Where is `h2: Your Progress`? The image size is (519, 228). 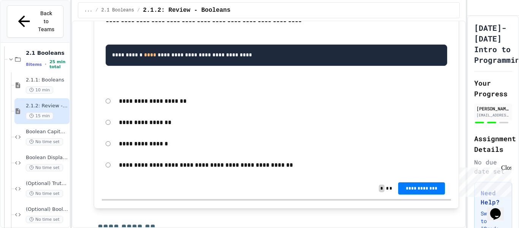 h2: Your Progress is located at coordinates (494, 88).